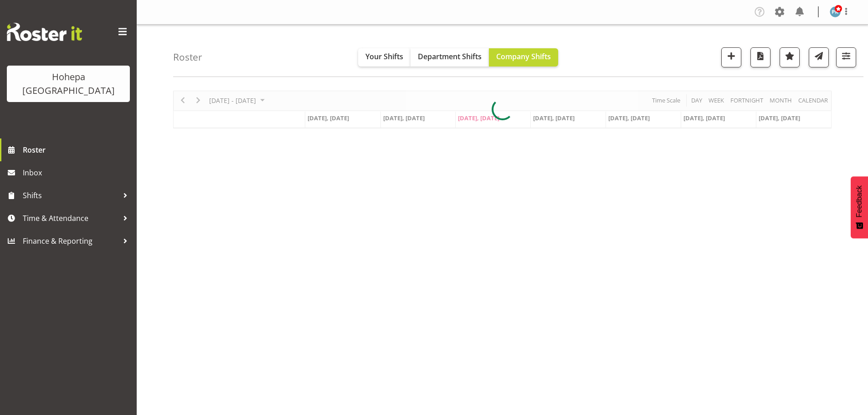 This screenshot has width=868, height=415. I want to click on span: Time & Attendance, so click(71, 218).